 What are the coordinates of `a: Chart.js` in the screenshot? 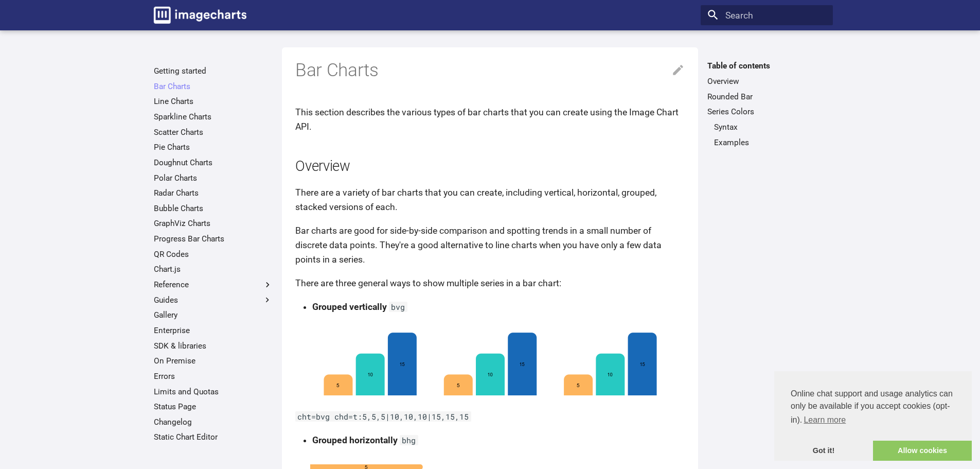 It's located at (213, 269).